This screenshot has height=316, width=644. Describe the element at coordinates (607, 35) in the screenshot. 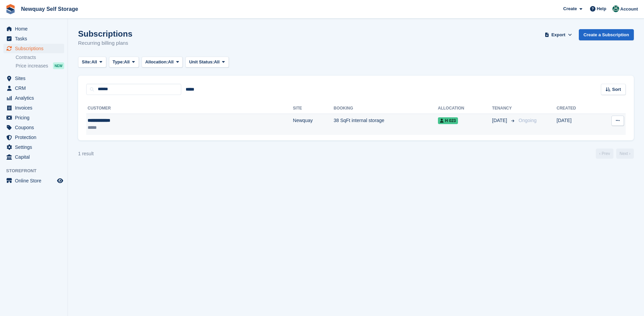

I see `a: Create a Subscription` at that location.